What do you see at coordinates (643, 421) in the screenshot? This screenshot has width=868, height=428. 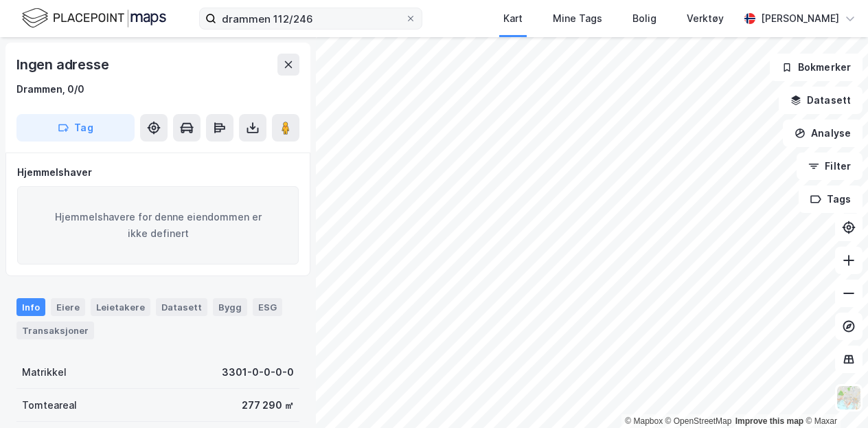 I see `a: Mapbox` at bounding box center [643, 421].